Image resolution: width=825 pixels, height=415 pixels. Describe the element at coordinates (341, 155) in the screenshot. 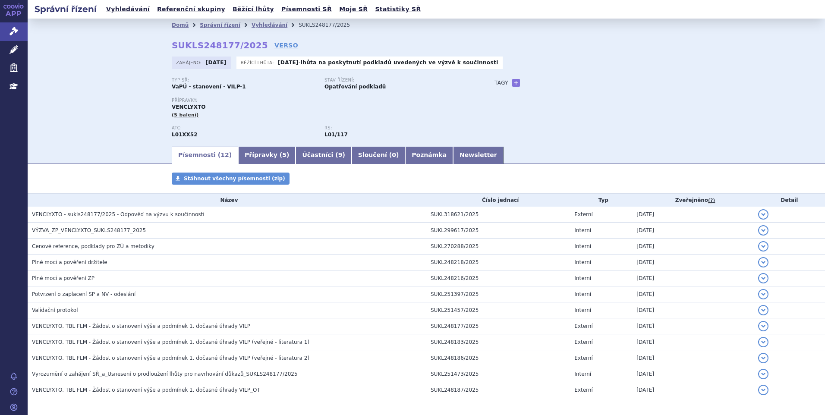

I see `span: 9` at that location.